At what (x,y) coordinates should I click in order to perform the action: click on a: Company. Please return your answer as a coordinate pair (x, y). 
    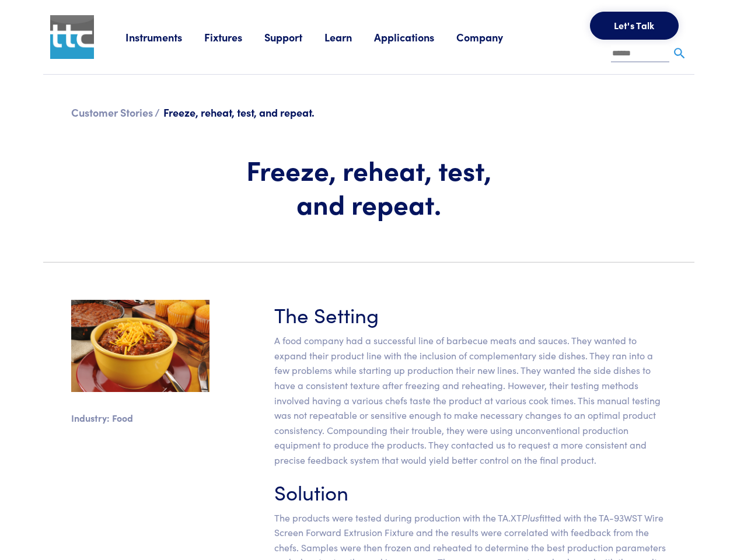
    Looking at the image, I should click on (491, 37).